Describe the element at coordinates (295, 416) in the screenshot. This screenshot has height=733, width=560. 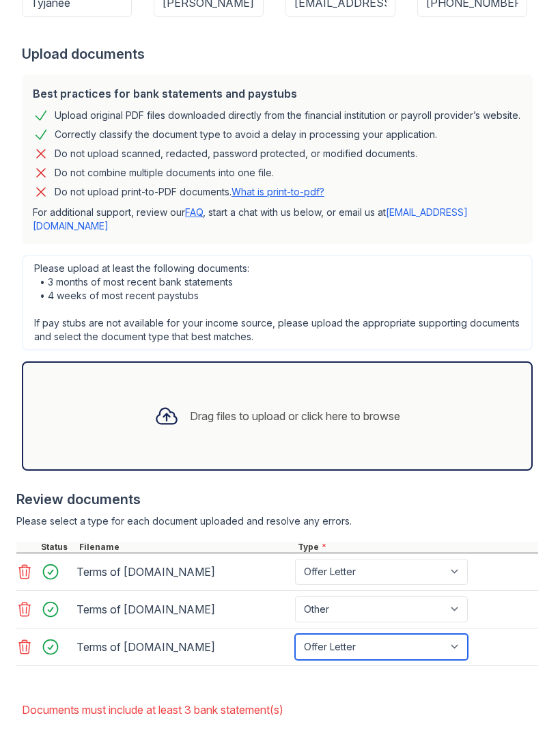
I see `div: Drag files to upload or click here to browse` at that location.